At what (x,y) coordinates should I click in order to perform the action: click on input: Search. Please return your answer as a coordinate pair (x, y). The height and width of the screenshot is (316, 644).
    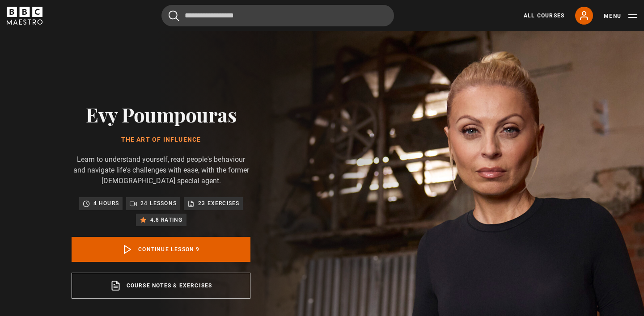
    Looking at the image, I should click on (278, 15).